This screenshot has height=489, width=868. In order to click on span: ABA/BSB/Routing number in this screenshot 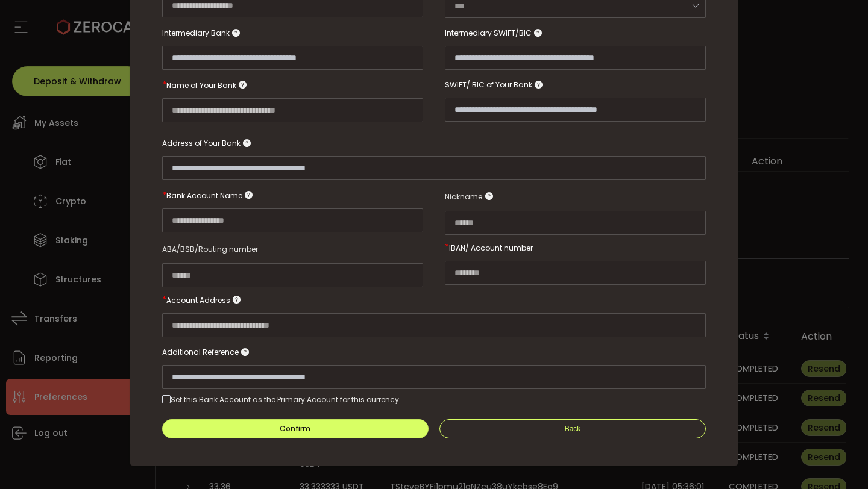, I will do `click(209, 249)`.